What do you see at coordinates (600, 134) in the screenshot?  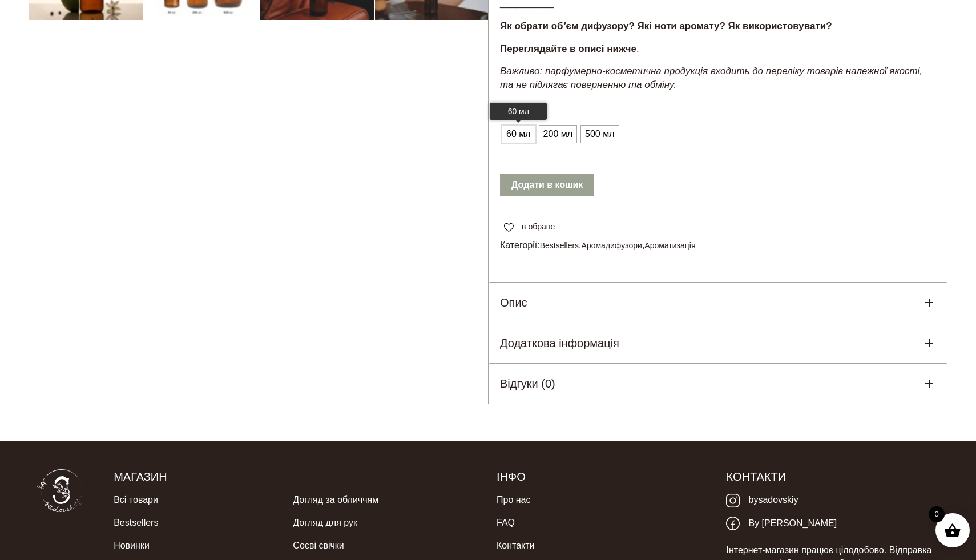 I see `span: 500 мл` at bounding box center [600, 134].